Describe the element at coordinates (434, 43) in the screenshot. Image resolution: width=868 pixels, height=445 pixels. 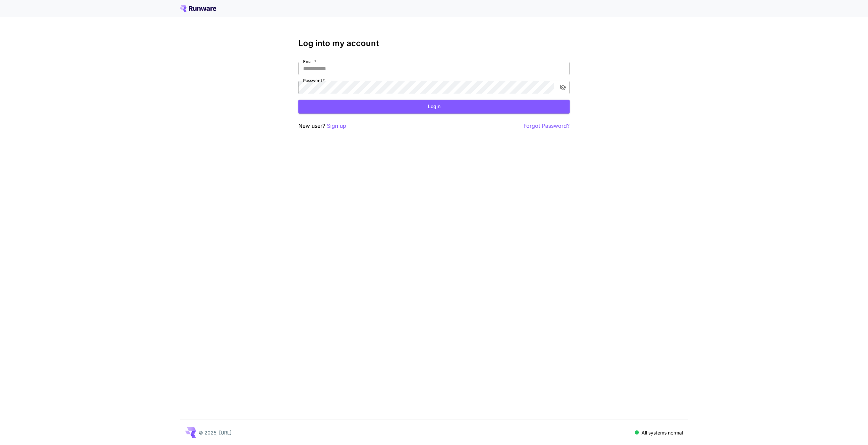
I see `h3: Log into my account` at that location.